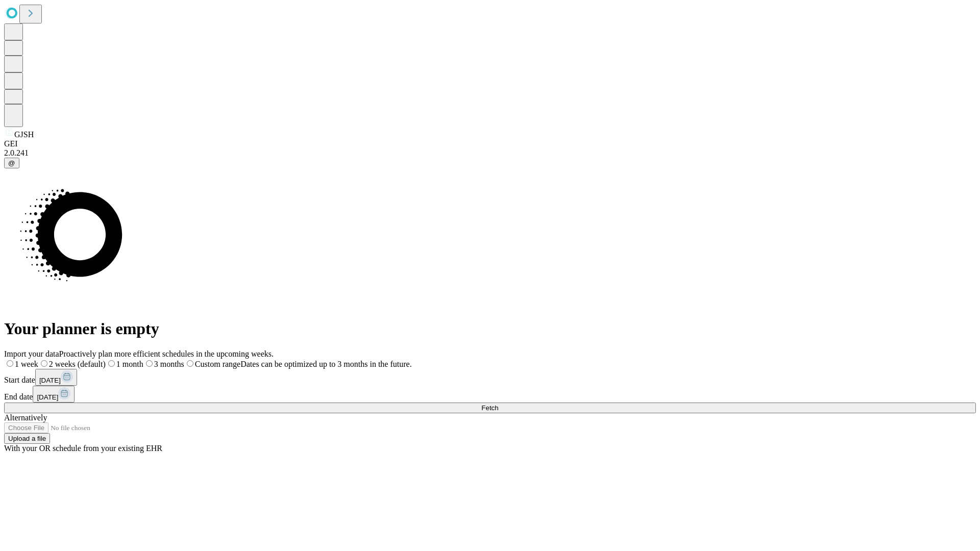 The image size is (980, 551). Describe the element at coordinates (24, 134) in the screenshot. I see `span: GJSH` at that location.